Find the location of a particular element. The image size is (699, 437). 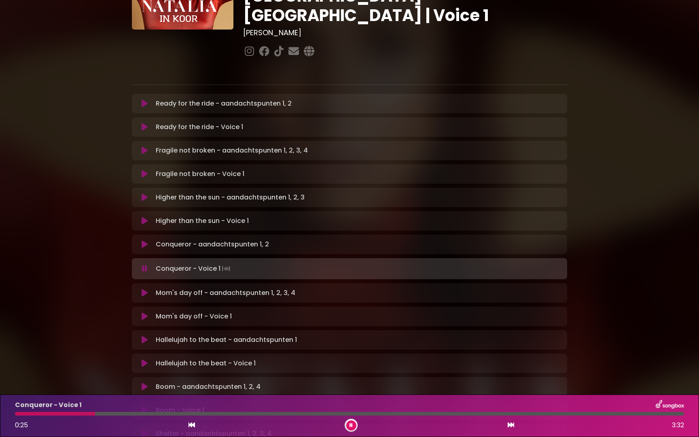

img: songbox-logo-white.png is located at coordinates (670, 405).